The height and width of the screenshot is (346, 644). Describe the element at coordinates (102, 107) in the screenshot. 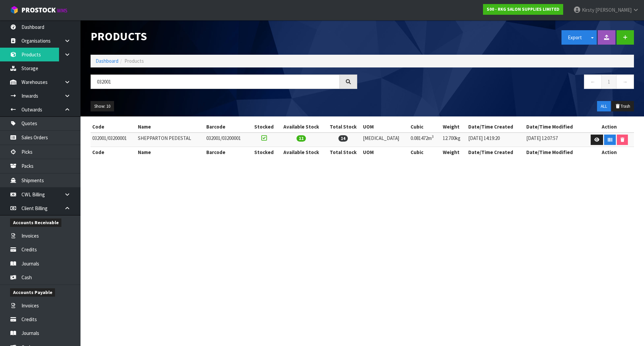

I see `button: Show: 10` at that location.